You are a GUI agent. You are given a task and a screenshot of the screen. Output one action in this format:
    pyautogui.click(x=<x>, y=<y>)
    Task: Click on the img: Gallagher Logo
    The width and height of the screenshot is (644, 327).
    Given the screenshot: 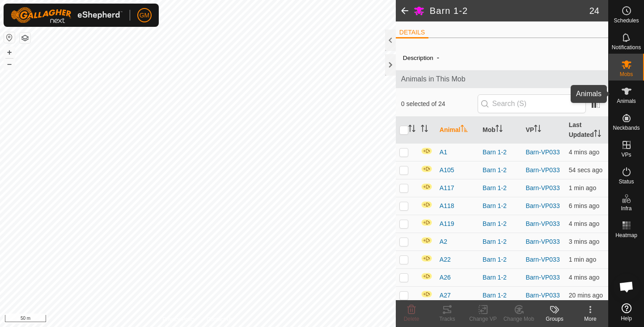 What is the action you would take?
    pyautogui.click(x=66, y=15)
    